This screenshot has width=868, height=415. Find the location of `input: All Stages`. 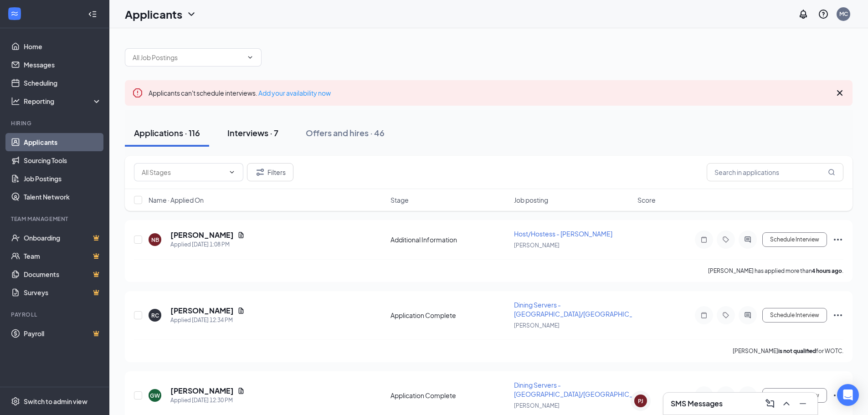

input: All Stages is located at coordinates (183, 172).